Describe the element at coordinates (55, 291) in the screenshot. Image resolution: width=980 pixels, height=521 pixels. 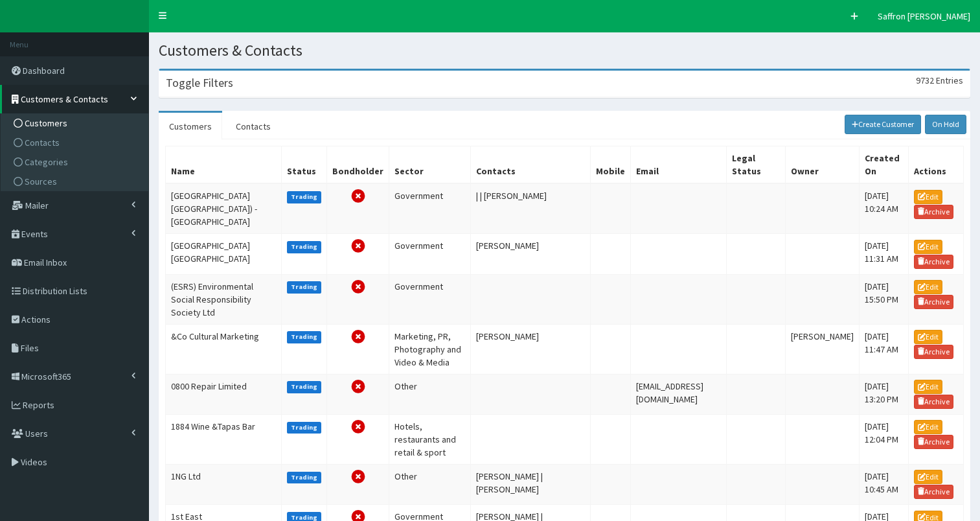
I see `span: Distribution Lists` at that location.